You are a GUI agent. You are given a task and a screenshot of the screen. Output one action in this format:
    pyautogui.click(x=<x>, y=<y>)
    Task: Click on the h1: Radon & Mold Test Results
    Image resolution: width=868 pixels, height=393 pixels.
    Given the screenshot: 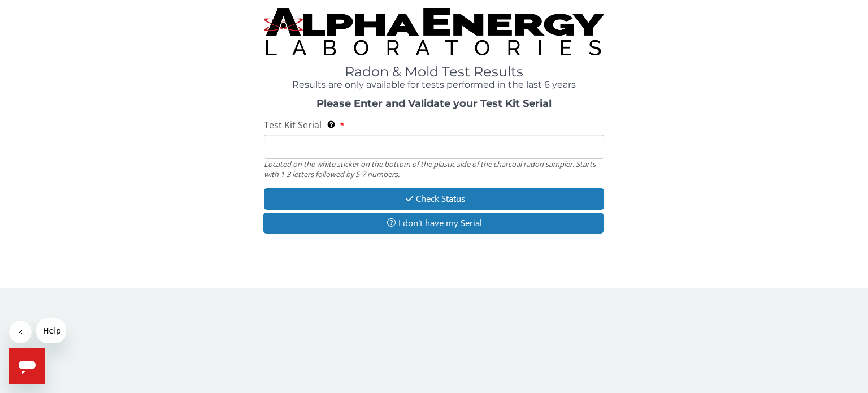 What is the action you would take?
    pyautogui.click(x=434, y=72)
    